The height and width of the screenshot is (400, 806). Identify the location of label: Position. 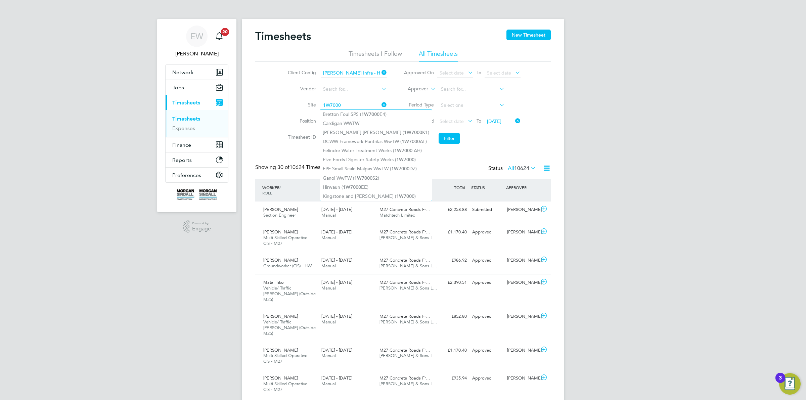
(301, 121).